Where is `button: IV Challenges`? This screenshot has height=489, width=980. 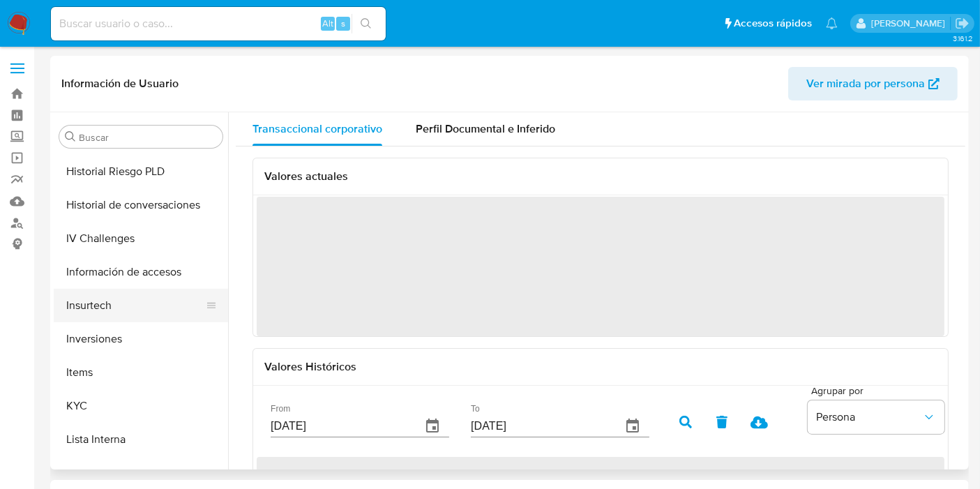
button: IV Challenges is located at coordinates (141, 239).